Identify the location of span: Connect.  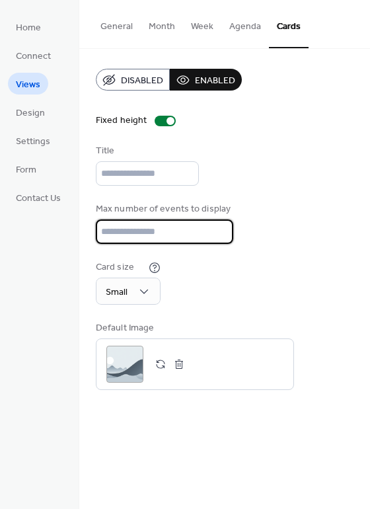
(33, 56).